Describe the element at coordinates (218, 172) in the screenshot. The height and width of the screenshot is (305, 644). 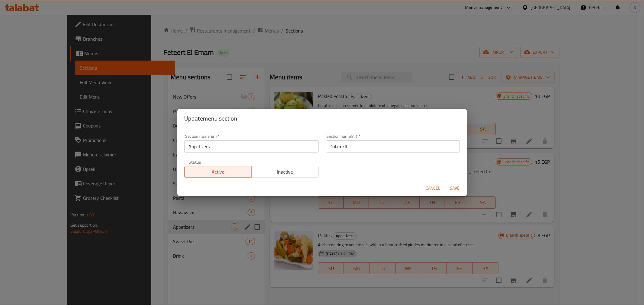
I see `span: Active` at that location.